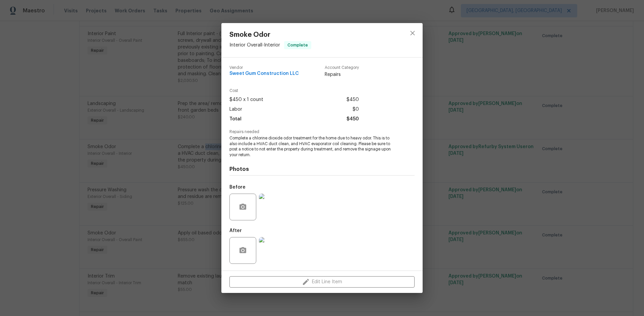 The height and width of the screenshot is (316, 644). What do you see at coordinates (312, 147) in the screenshot?
I see `span: Complete a chlorine dioxide odor treatment for the home due to heavy odor. This is to also includ...` at bounding box center [312, 147].